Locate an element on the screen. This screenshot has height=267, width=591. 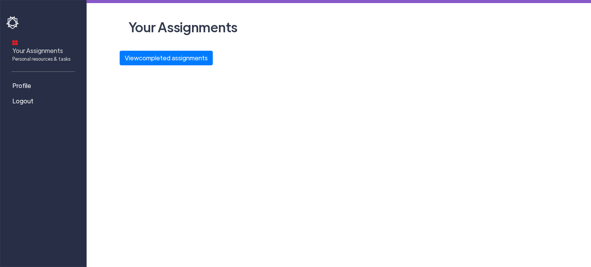
button: Viewcompleted assignments is located at coordinates (166, 58).